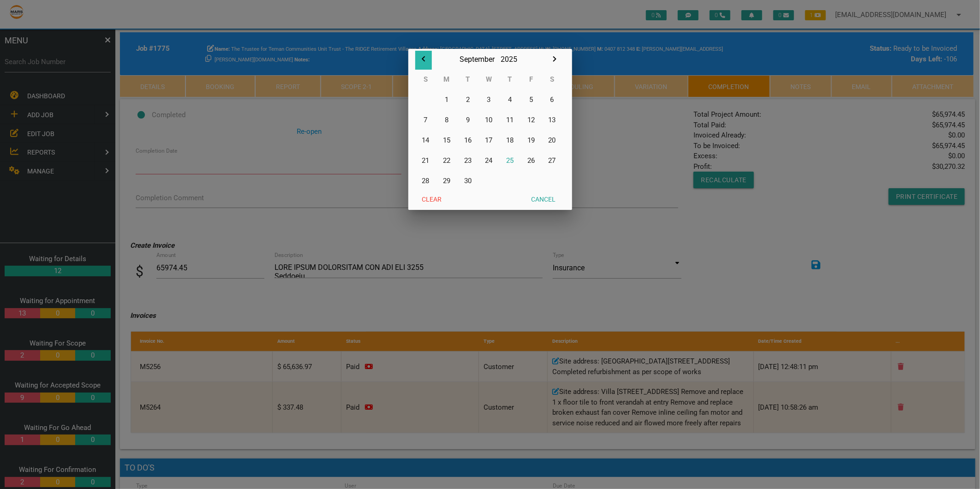 The height and width of the screenshot is (489, 980). I want to click on button: 8, so click(447, 120).